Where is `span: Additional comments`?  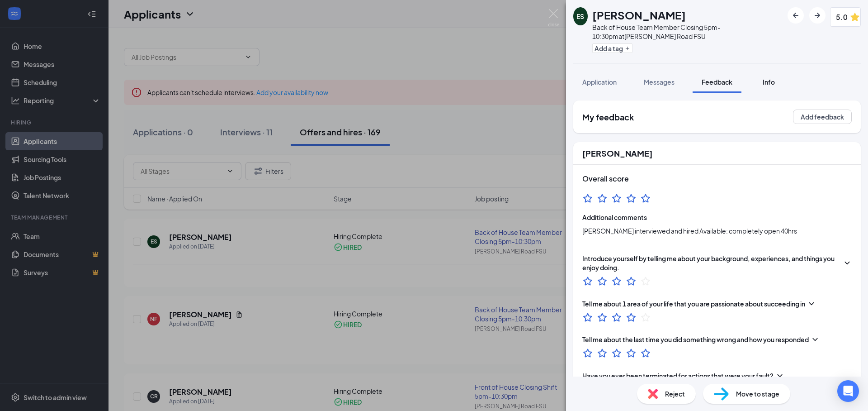 span: Additional comments is located at coordinates (717, 218).